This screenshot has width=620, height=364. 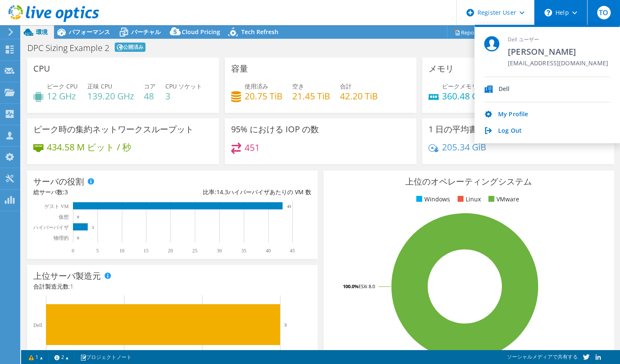 What do you see at coordinates (548, 13) in the screenshot?
I see `svg: \n` at bounding box center [548, 13].